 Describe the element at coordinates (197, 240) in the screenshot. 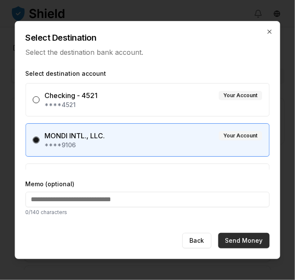

I see `button: Back` at that location.